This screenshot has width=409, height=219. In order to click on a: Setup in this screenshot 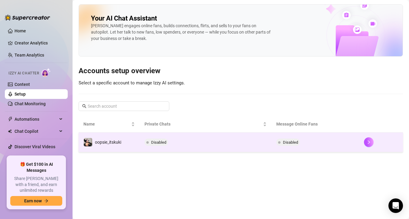, I will do `click(20, 94)`.